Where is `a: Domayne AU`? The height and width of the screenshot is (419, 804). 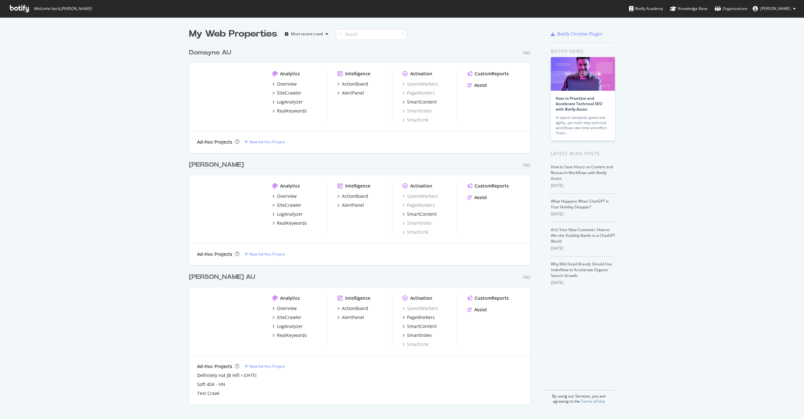
a: Domayne AU is located at coordinates (211, 53).